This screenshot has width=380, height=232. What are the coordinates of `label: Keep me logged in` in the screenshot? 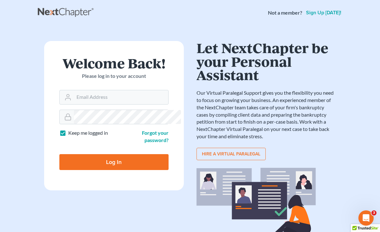 It's located at (88, 133).